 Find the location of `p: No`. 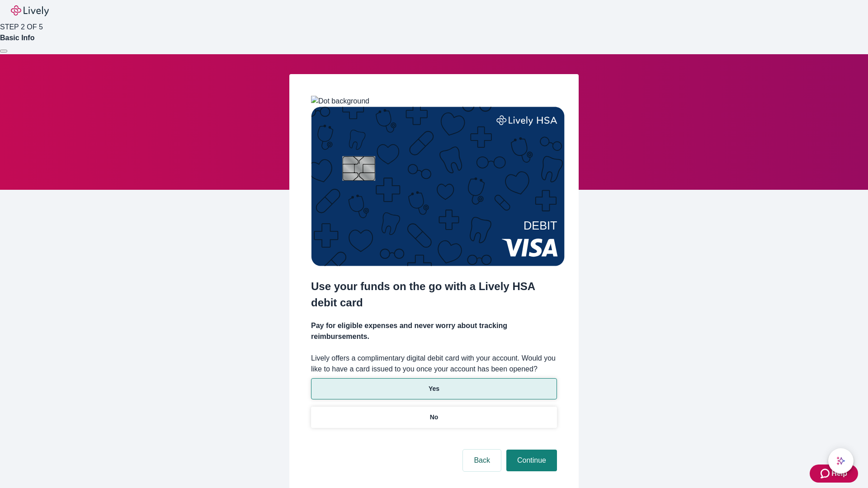

p: No is located at coordinates (434, 417).